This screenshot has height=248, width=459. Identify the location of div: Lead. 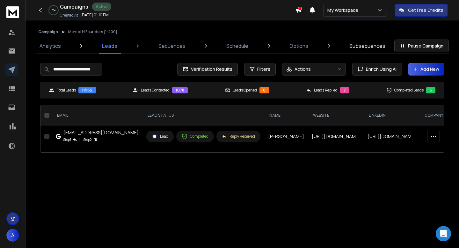
(160, 137).